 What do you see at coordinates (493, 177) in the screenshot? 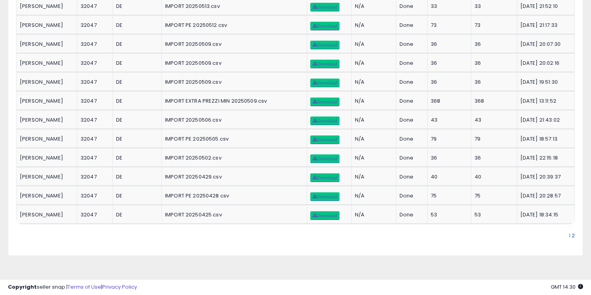
I see `div: 40` at bounding box center [493, 177].